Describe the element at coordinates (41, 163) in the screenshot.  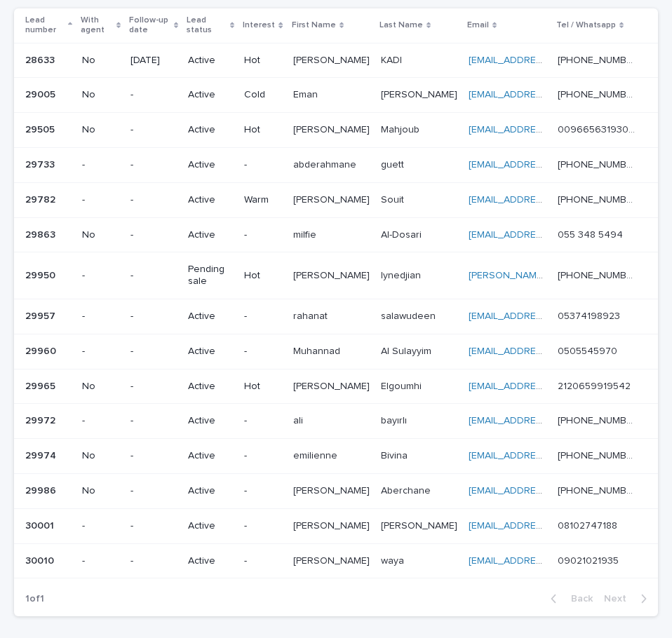
I see `p: 29733` at that location.